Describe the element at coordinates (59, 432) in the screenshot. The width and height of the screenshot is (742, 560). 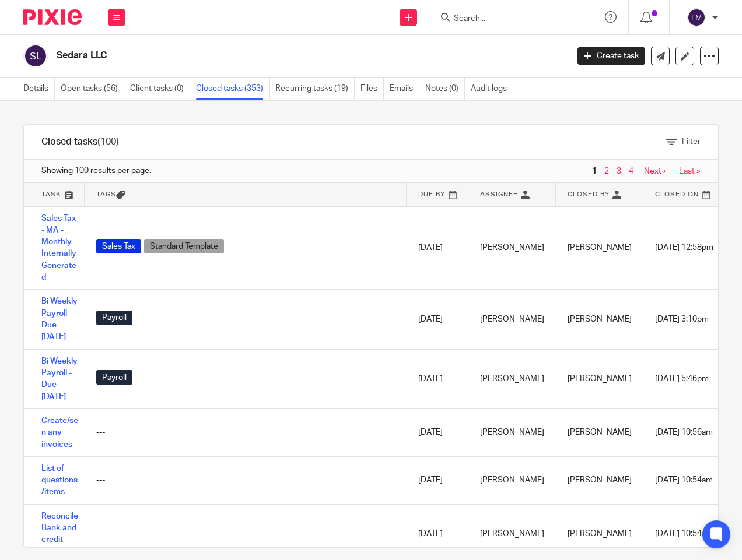
I see `a: Create/sen any invoices` at that location.